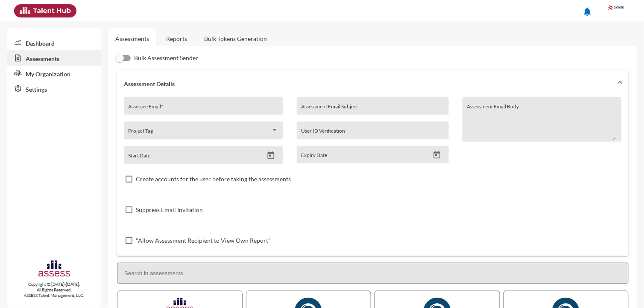  I want to click on a: Settings, so click(55, 89).